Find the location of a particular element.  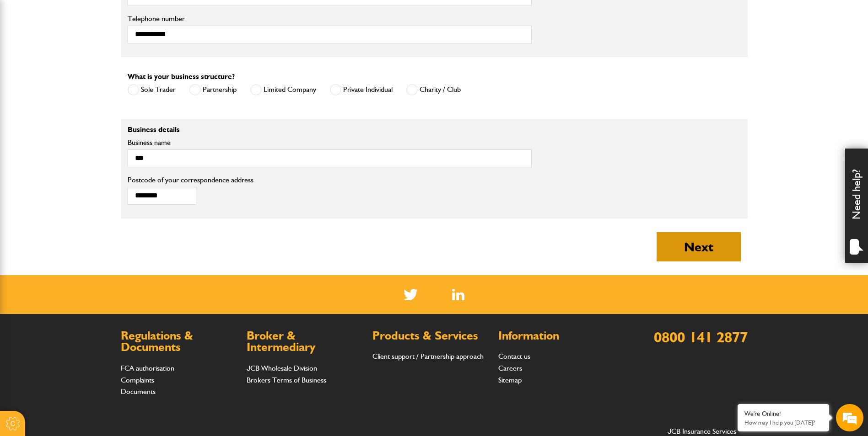

a: Complaints is located at coordinates (137, 380).